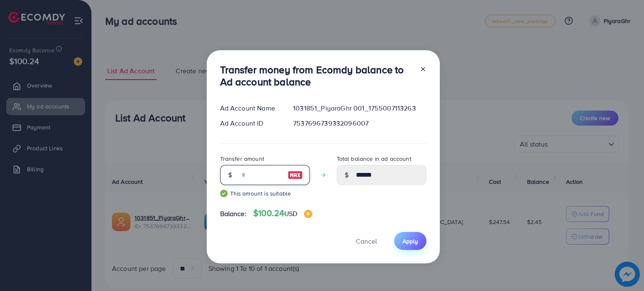 This screenshot has width=644, height=291. What do you see at coordinates (250, 108) in the screenshot?
I see `div: Ad Account Name` at bounding box center [250, 108].